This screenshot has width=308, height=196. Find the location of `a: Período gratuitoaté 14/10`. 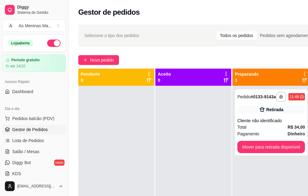

a: Período gratuitoaté 14/10 is located at coordinates (34, 63).